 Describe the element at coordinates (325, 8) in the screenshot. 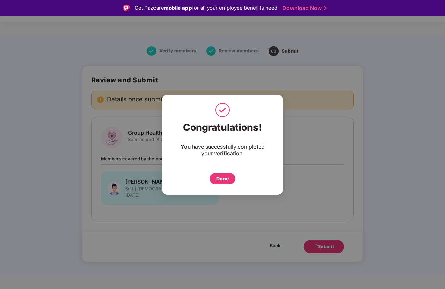

I see `img: Stroke` at that location.